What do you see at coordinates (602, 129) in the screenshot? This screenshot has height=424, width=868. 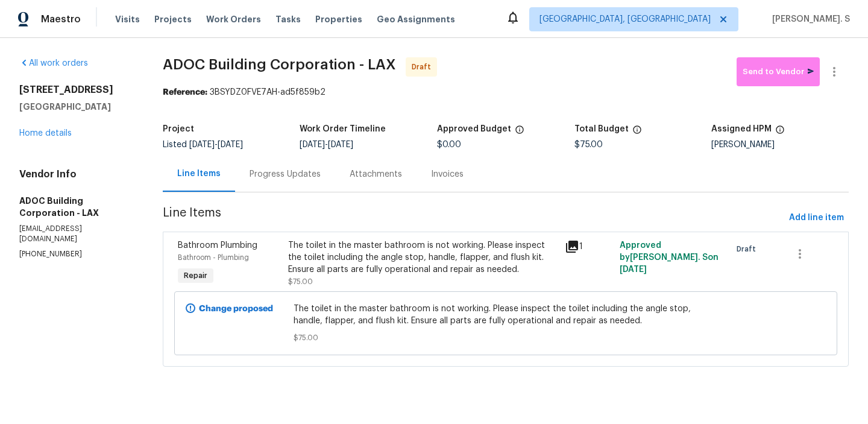 I see `h5: Total Budget` at bounding box center [602, 129].